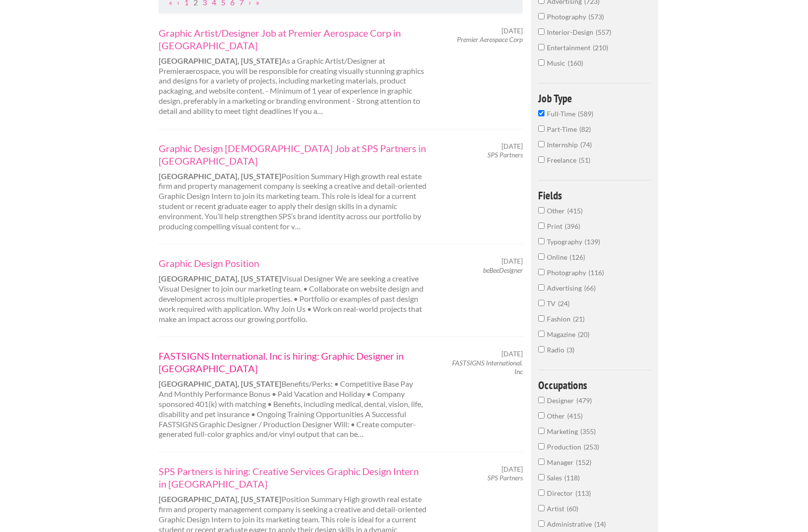  I want to click on input: Fashion21, so click(540, 319).